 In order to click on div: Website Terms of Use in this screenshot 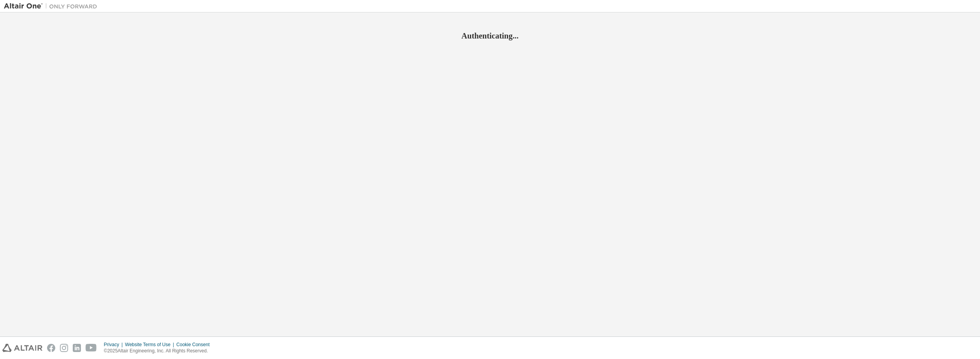, I will do `click(151, 344)`.